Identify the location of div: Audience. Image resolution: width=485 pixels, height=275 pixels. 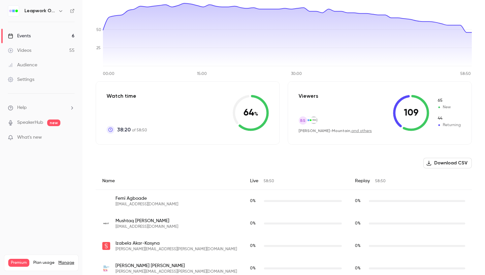
(22, 65).